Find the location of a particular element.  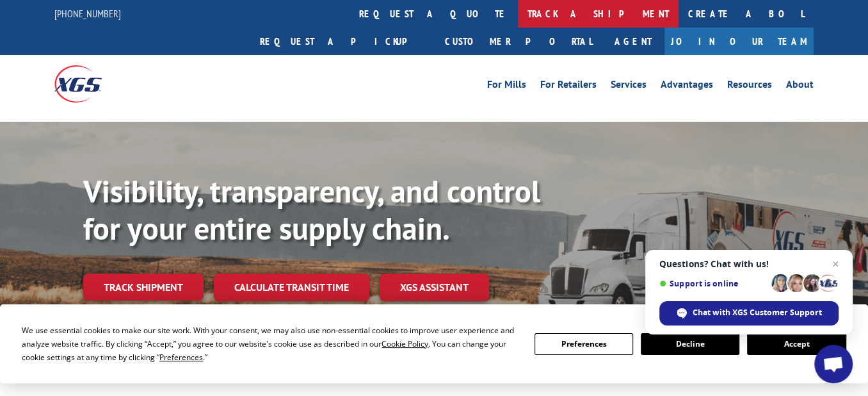

a: For Mills is located at coordinates (507, 86).